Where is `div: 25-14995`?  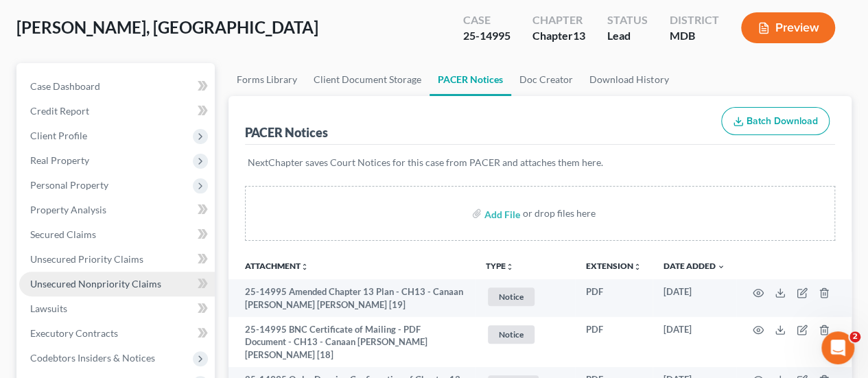 div: 25-14995 is located at coordinates (487, 36).